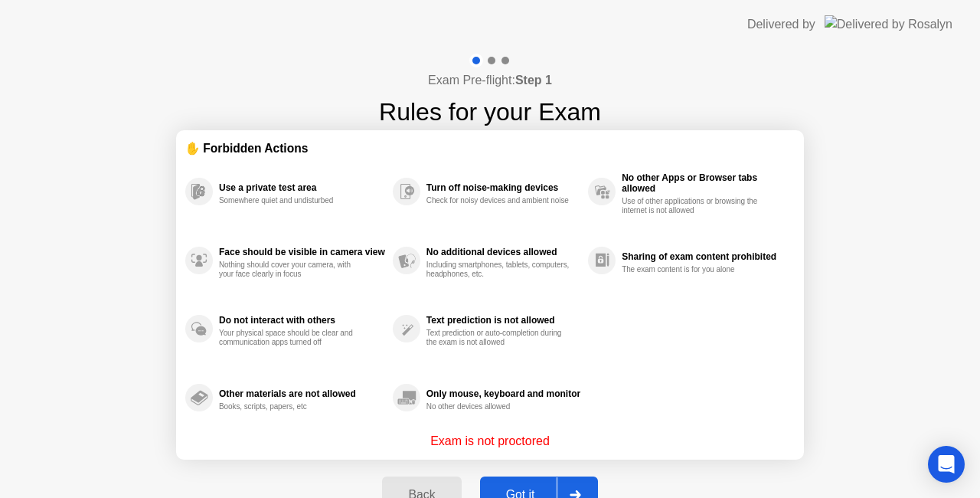 The width and height of the screenshot is (980, 498). I want to click on div: Face should be visible in camera view, so click(301, 252).